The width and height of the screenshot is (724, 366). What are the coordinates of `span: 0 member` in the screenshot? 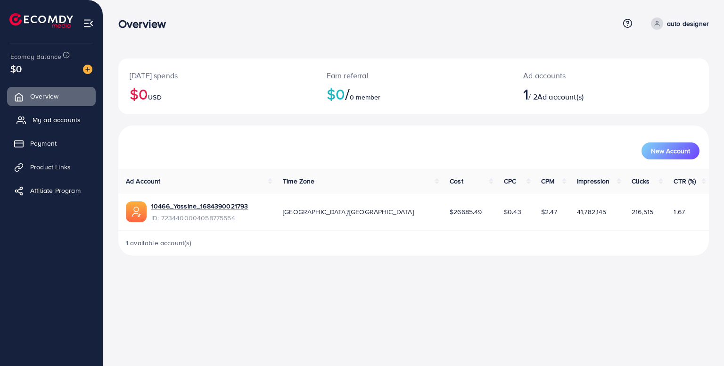 It's located at (365, 97).